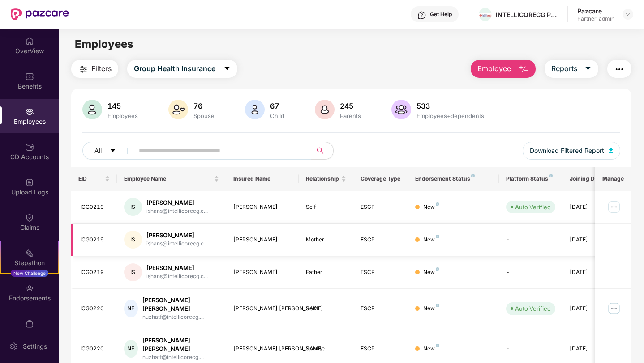  What do you see at coordinates (595, 11) in the screenshot?
I see `div: Pazcare` at bounding box center [595, 11].